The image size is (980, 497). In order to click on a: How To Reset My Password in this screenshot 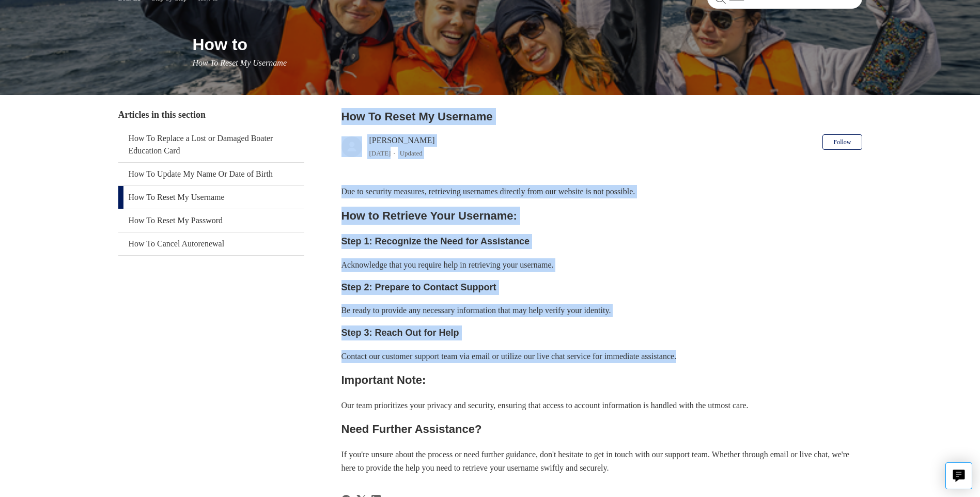, I will do `click(211, 220)`.